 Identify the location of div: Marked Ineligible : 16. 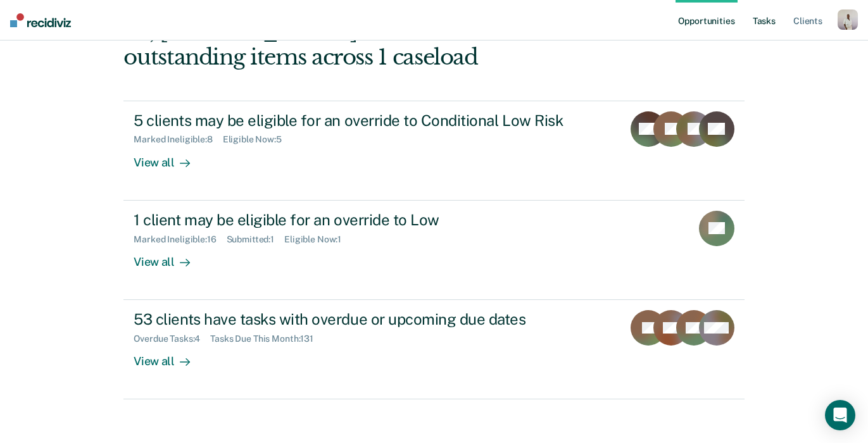
(180, 239).